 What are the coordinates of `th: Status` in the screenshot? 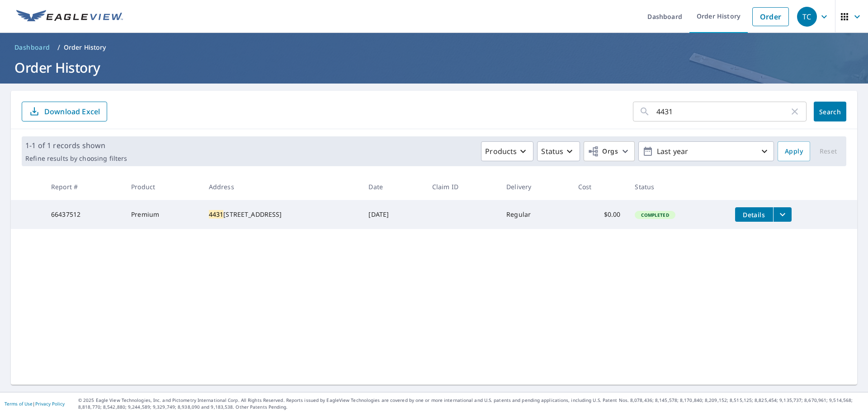 It's located at (677, 187).